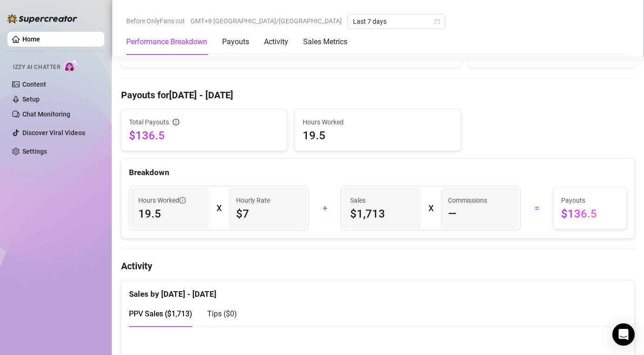 The width and height of the screenshot is (644, 355). I want to click on span: $1,713, so click(382, 214).